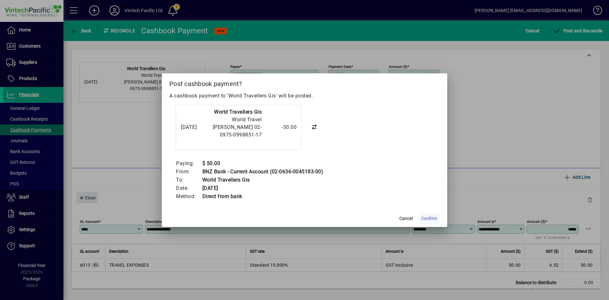  I want to click on td: Paying:, so click(189, 163).